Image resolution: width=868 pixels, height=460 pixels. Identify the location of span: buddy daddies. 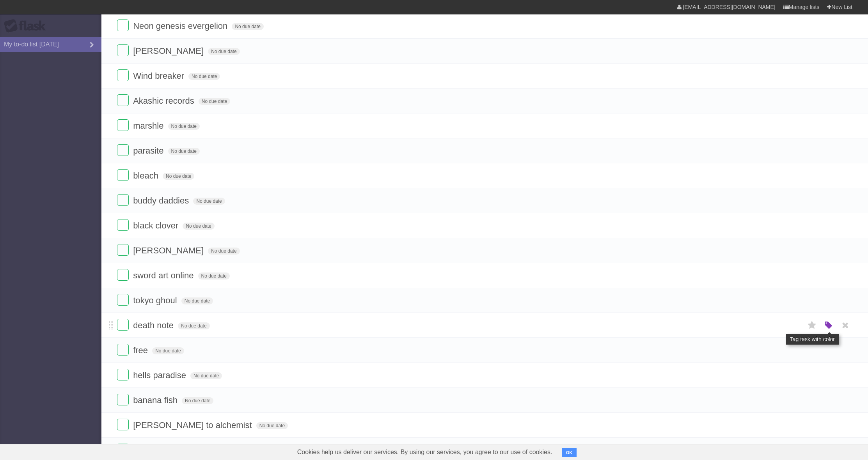
(162, 200).